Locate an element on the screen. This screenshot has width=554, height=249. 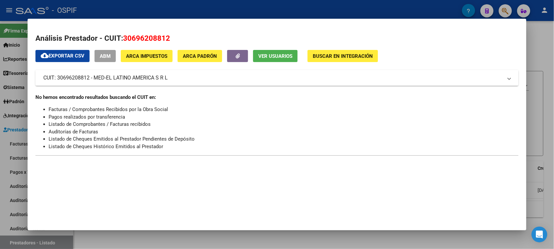
li: Pagos realizados por transferencia is located at coordinates (283, 117).